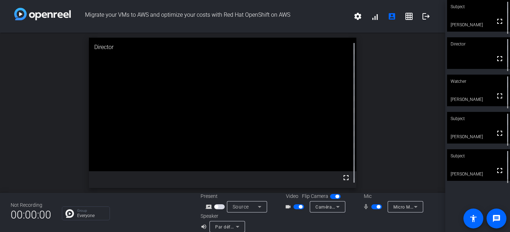  Describe the element at coordinates (31, 205) in the screenshot. I see `div: Not Recording` at that location.